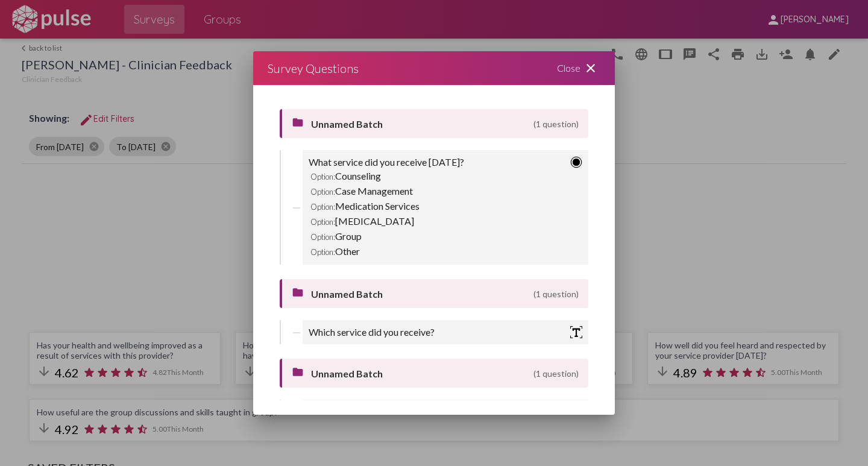 This screenshot has height=466, width=868. Describe the element at coordinates (578, 68) in the screenshot. I see `div: Close` at that location.